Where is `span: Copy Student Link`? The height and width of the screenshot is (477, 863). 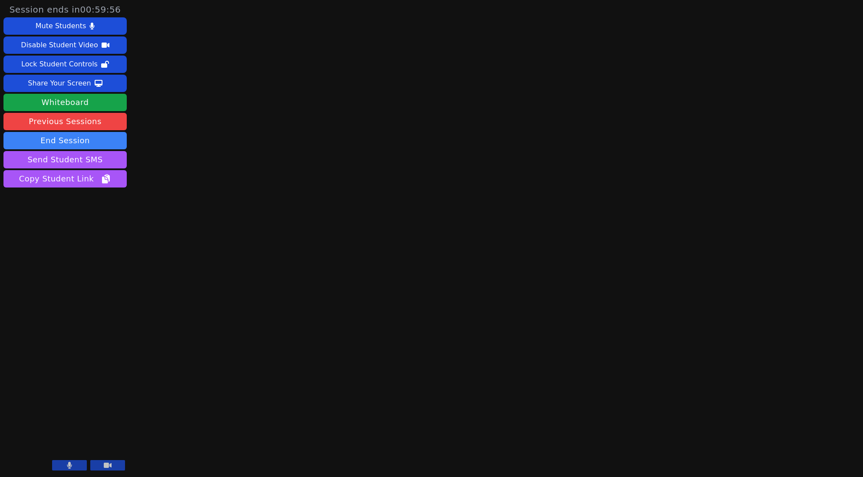
span: Copy Student Link is located at coordinates (65, 179).